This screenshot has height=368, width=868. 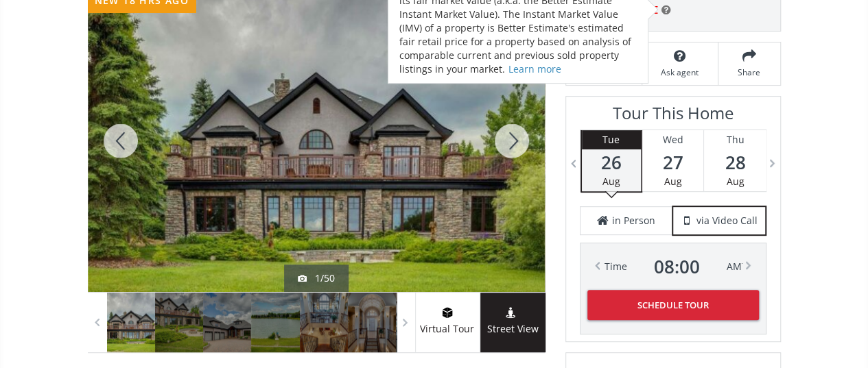 I want to click on span: 27, so click(x=672, y=162).